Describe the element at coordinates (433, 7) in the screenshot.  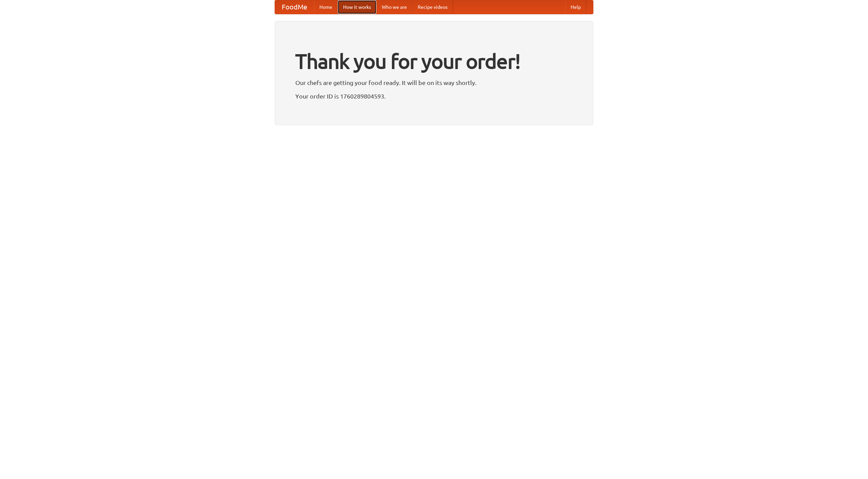
I see `a: Recipe videos` at that location.